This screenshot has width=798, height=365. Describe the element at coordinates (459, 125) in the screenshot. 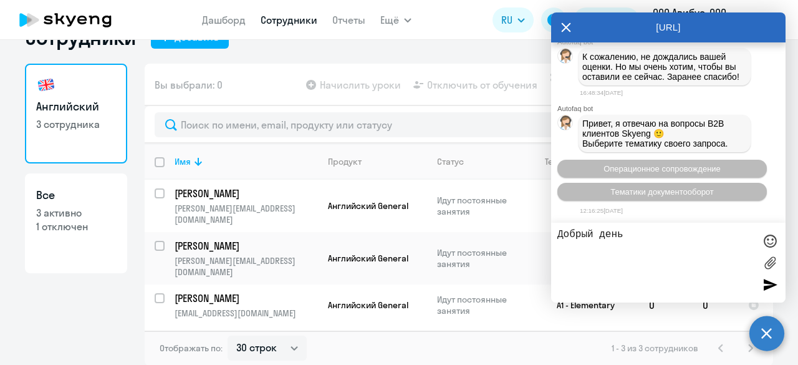

I see `input: Поиск по имени, email, продукту или статусу` at that location.